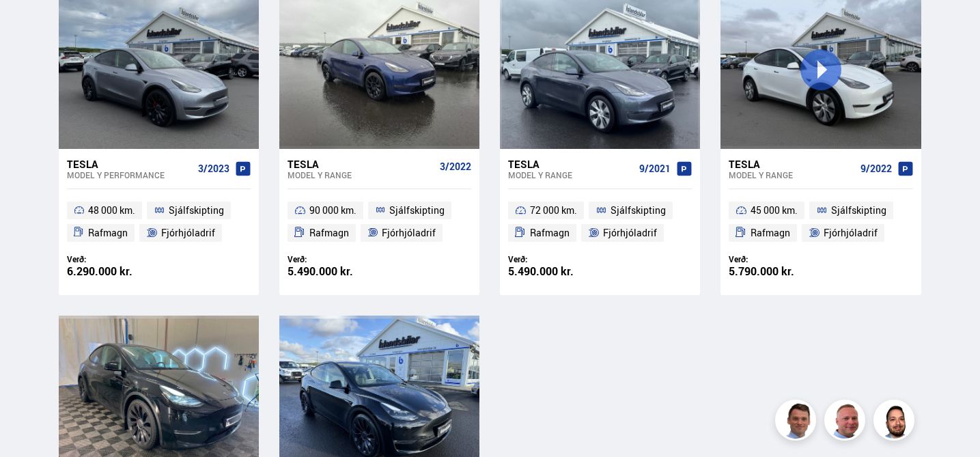  What do you see at coordinates (333, 210) in the screenshot?
I see `span: 90 000 km.` at bounding box center [333, 210].